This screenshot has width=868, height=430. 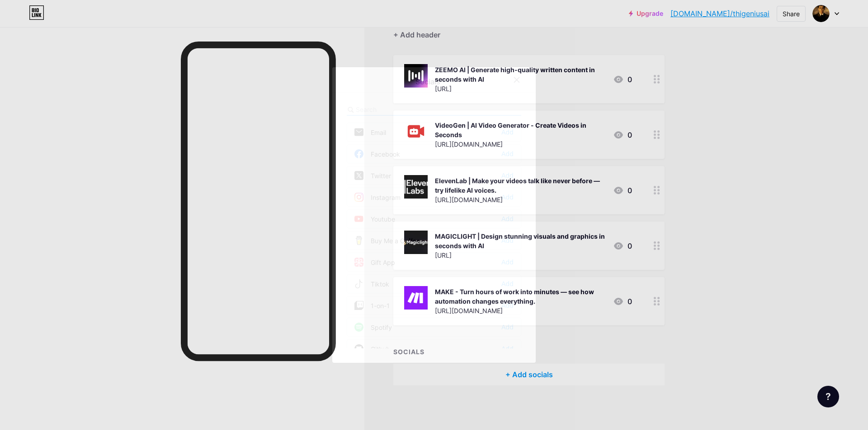 What do you see at coordinates (372, 175) in the screenshot?
I see `div: Twitter` at bounding box center [372, 175].